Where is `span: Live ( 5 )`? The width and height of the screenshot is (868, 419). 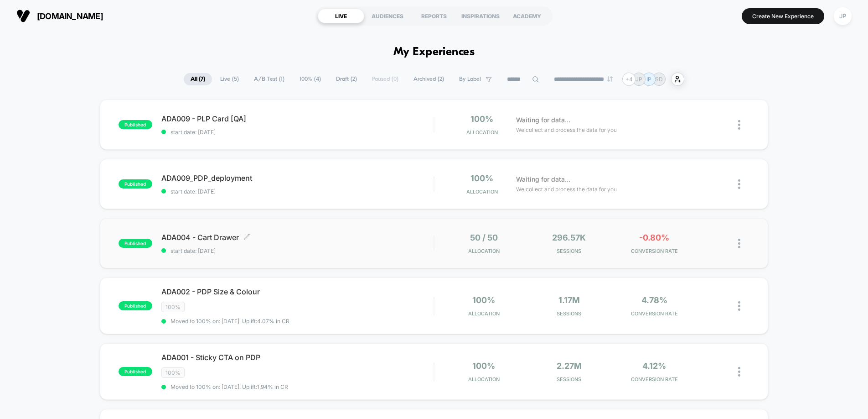 span: Live ( 5 ) is located at coordinates (230, 79).